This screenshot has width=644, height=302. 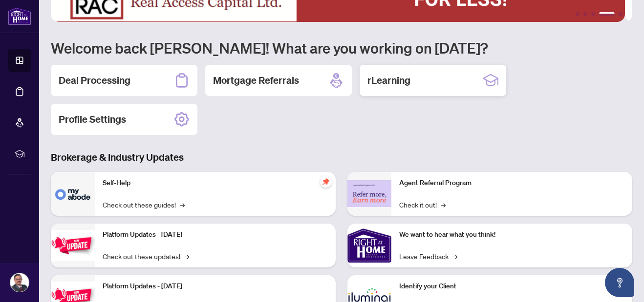 I want to click on p: We want to hear what you think!, so click(x=512, y=235).